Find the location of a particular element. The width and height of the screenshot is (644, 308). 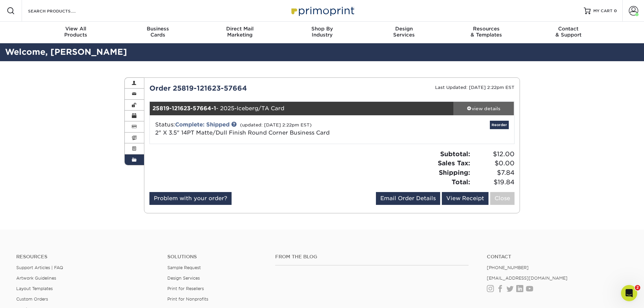

img: Primoprint is located at coordinates (322, 10).